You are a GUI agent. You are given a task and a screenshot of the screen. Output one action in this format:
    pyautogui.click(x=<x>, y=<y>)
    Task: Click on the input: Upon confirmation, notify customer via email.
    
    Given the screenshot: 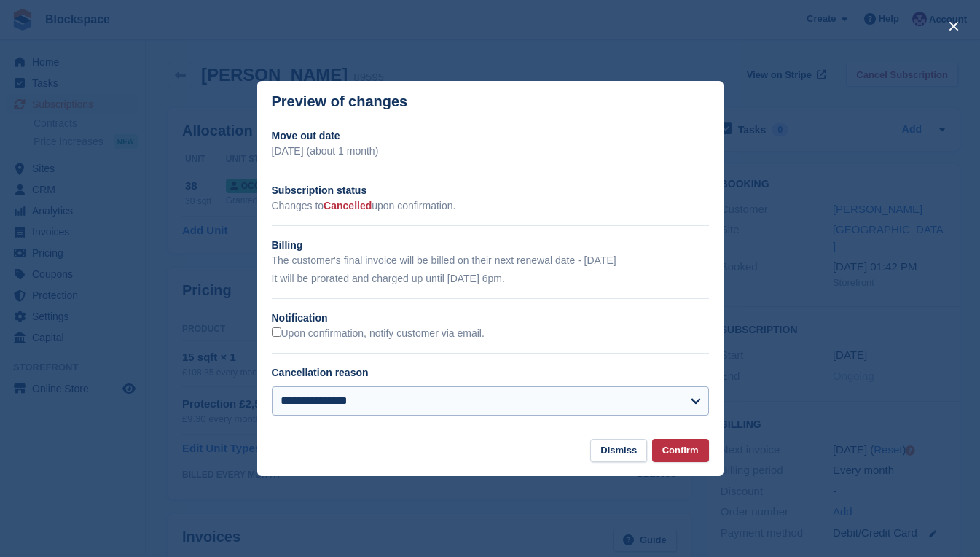 What is the action you would take?
    pyautogui.click(x=276, y=332)
    